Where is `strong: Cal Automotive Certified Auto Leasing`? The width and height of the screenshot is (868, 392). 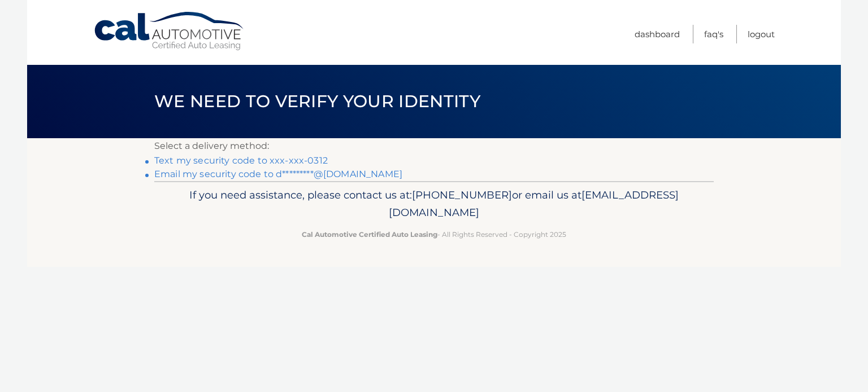
strong: Cal Automotive Certified Auto Leasing is located at coordinates (370, 234).